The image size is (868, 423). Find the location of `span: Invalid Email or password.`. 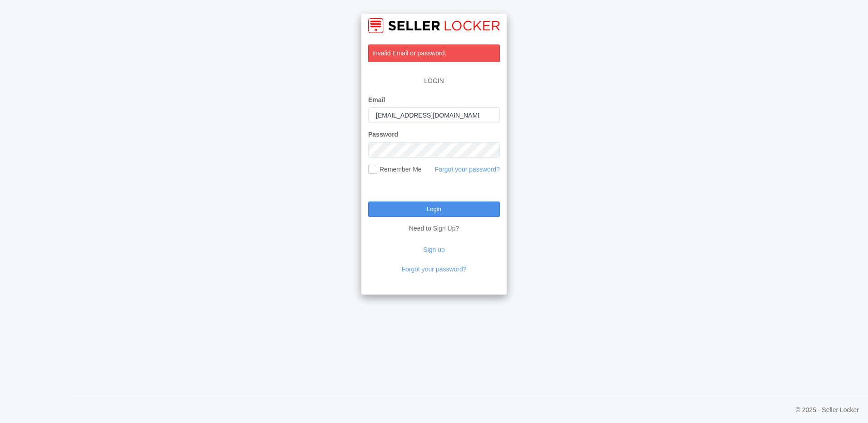

span: Invalid Email or password. is located at coordinates (409, 53).